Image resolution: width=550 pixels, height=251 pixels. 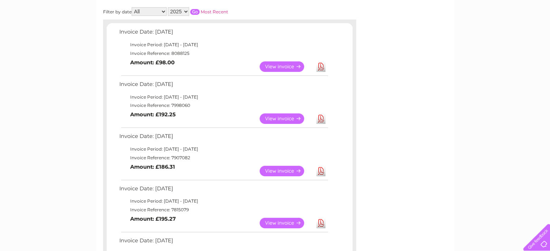 I want to click on span: 0333 014 3131, so click(x=438, y=8).